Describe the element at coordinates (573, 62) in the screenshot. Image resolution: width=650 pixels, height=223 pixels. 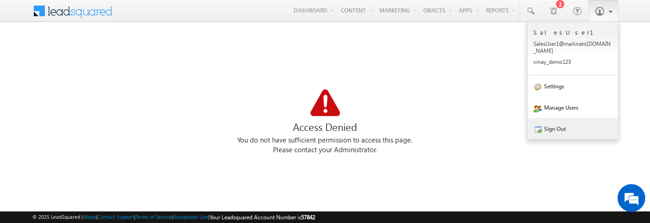
I see `p: vinay _demo 123` at that location.